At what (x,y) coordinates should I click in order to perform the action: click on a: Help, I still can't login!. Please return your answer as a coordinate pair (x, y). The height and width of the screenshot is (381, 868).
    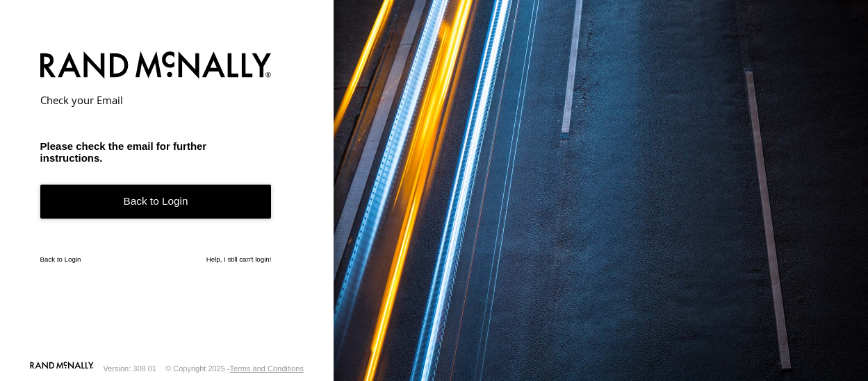
    Looking at the image, I should click on (239, 259).